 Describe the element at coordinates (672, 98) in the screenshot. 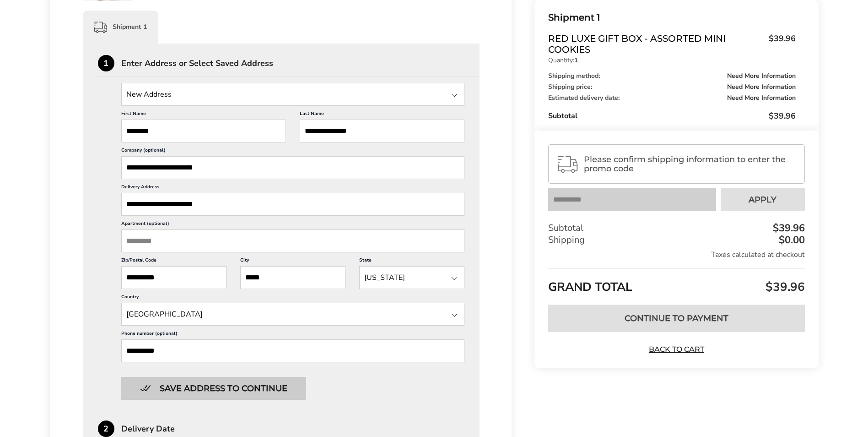

I see `div: Estimated delivery date:` at that location.